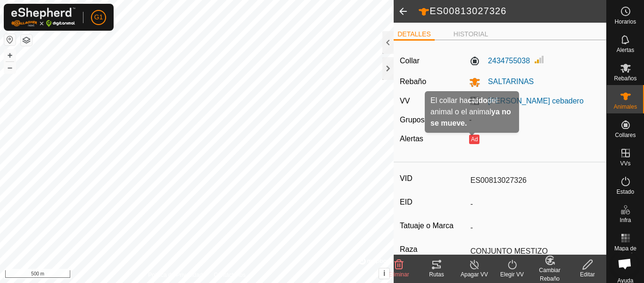 The image size is (644, 283). What do you see at coordinates (625, 135) in the screenshot?
I see `span: Collares` at bounding box center [625, 135].